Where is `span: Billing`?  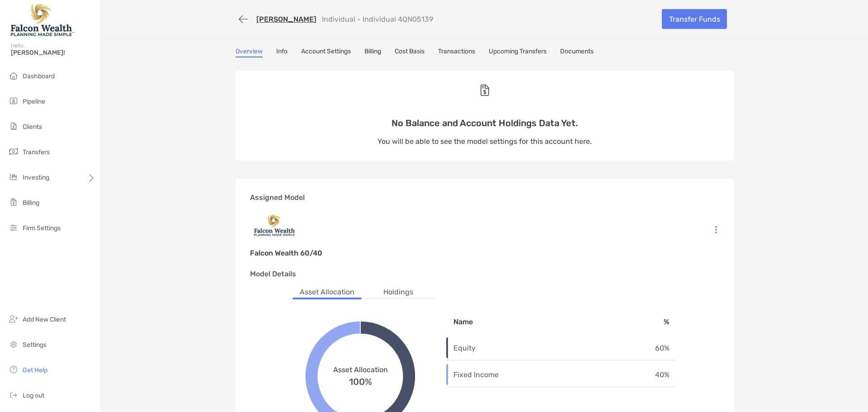 span: Billing is located at coordinates (30, 202).